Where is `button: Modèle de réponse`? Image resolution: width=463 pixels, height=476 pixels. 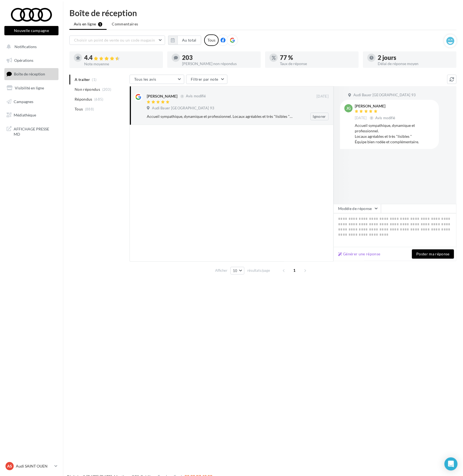 button: Modèle de réponse is located at coordinates (357, 208).